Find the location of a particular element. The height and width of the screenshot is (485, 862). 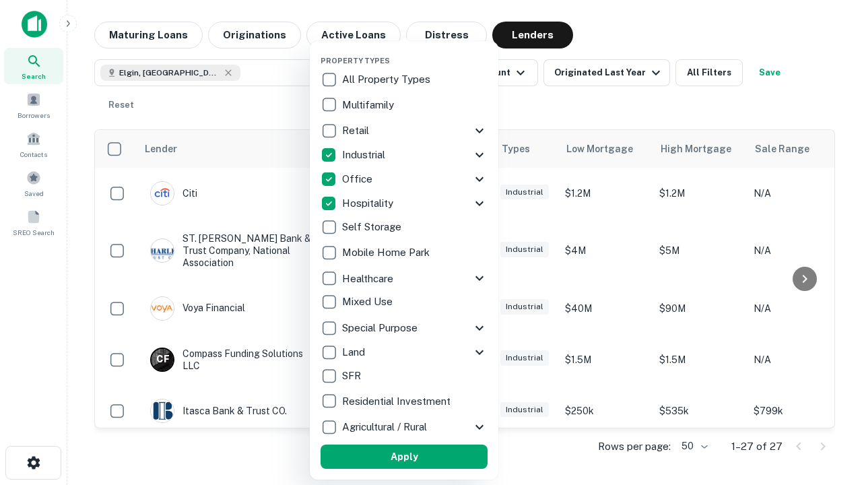

div: Land is located at coordinates (404, 352).